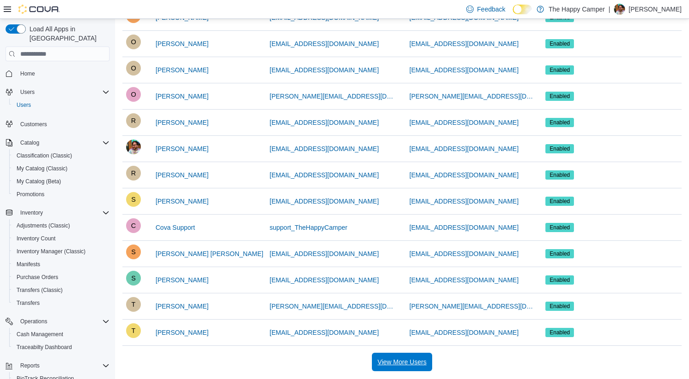 The width and height of the screenshot is (689, 379). Describe the element at coordinates (134, 199) in the screenshot. I see `div: Simon` at that location.